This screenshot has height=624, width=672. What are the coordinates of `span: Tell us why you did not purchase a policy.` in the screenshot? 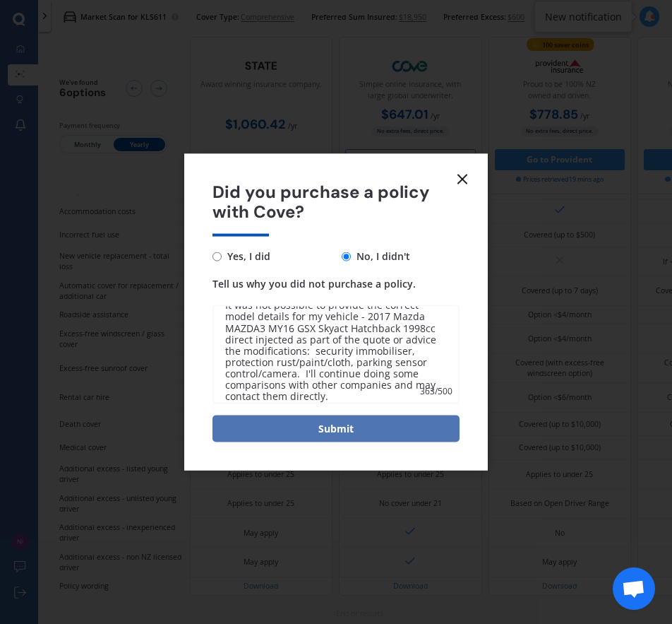 It's located at (314, 283).